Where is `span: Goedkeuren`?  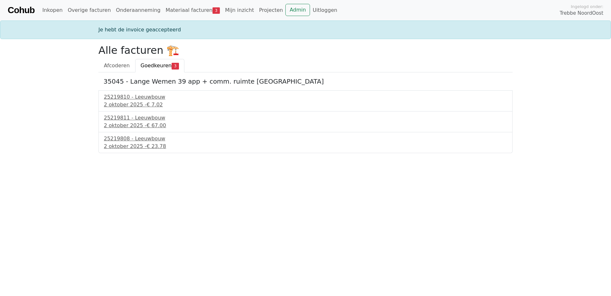 span: Goedkeuren is located at coordinates (156, 65).